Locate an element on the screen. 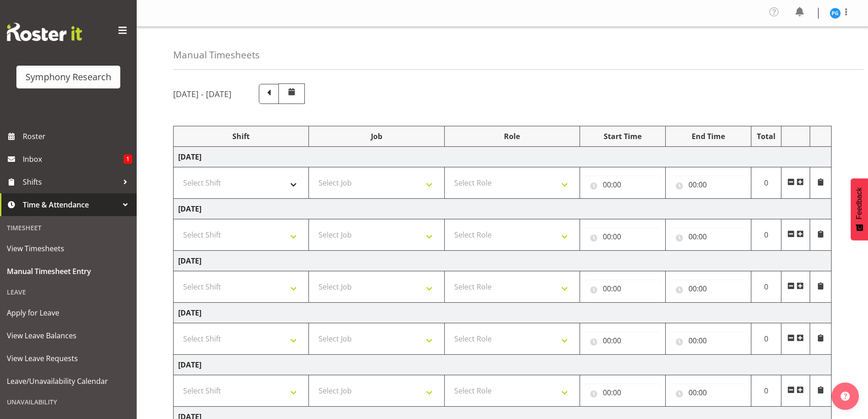 The height and width of the screenshot is (419, 868). span: View Leave Requests is located at coordinates (68, 359).